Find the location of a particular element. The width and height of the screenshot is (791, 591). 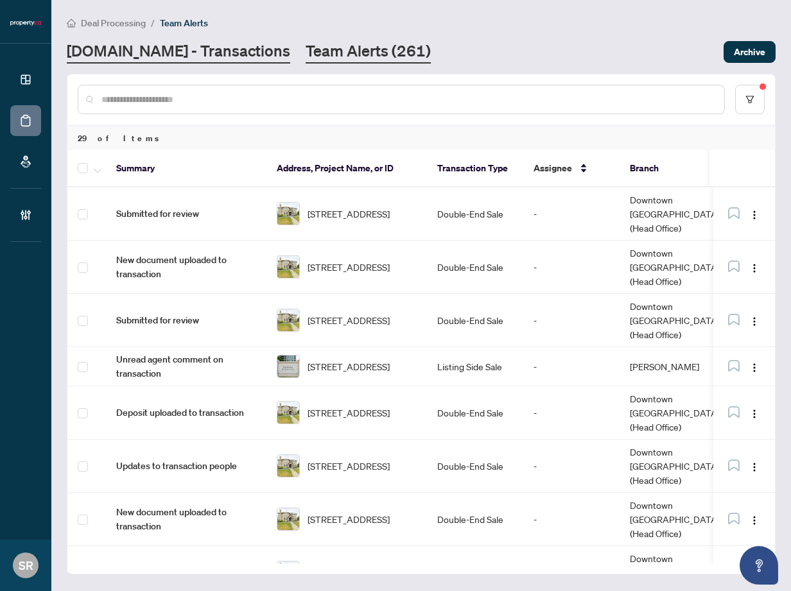

th: Address, Project Name, or ID is located at coordinates (347, 169).